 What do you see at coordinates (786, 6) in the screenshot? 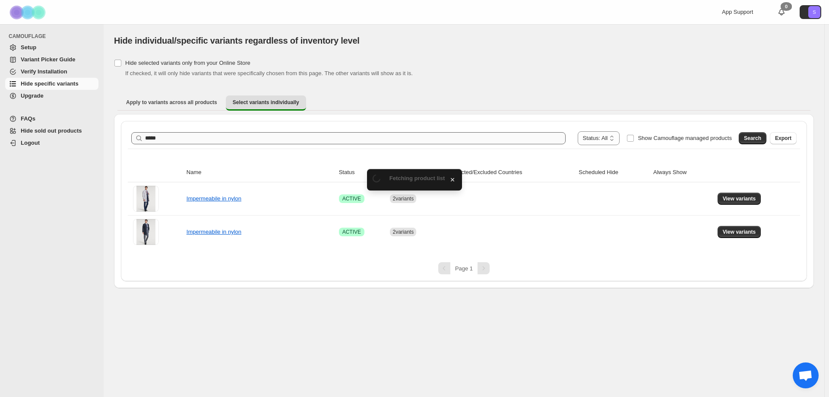
I see `div: 0` at bounding box center [786, 6].